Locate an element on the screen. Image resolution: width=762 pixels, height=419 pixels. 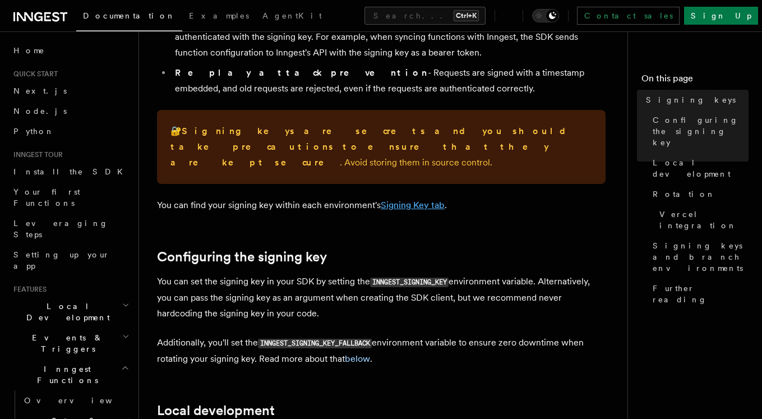
span: Inngest tour is located at coordinates (36, 155).